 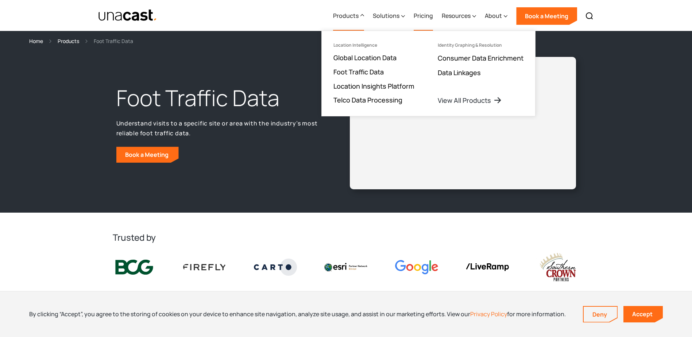 What do you see at coordinates (416, 267) in the screenshot?
I see `img: Google logo` at bounding box center [416, 267].